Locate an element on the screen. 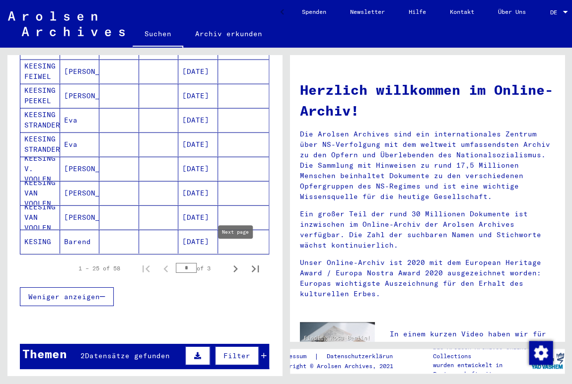 This screenshot has width=572, height=384. img: Arolsen_neg.svg is located at coordinates (66, 24).